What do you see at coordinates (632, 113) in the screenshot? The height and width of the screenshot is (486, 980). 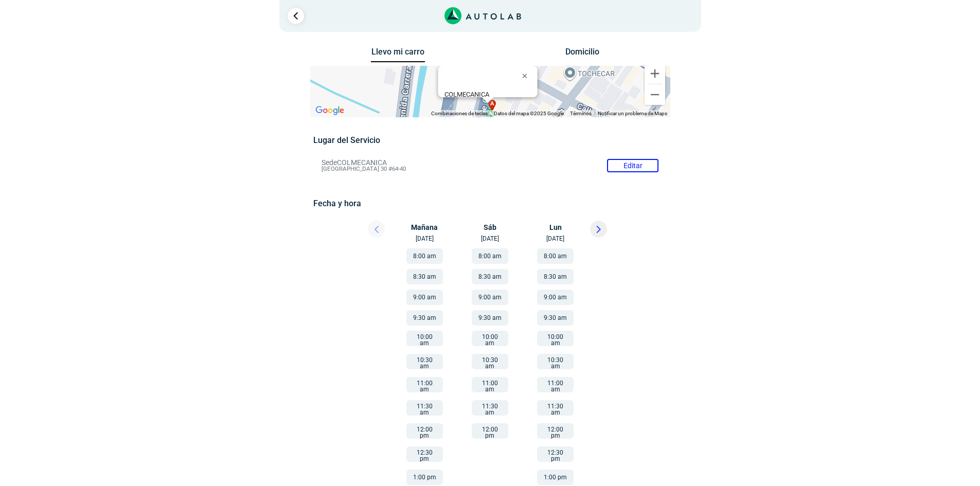 I see `a: Notificar un problema de Maps` at bounding box center [632, 113].